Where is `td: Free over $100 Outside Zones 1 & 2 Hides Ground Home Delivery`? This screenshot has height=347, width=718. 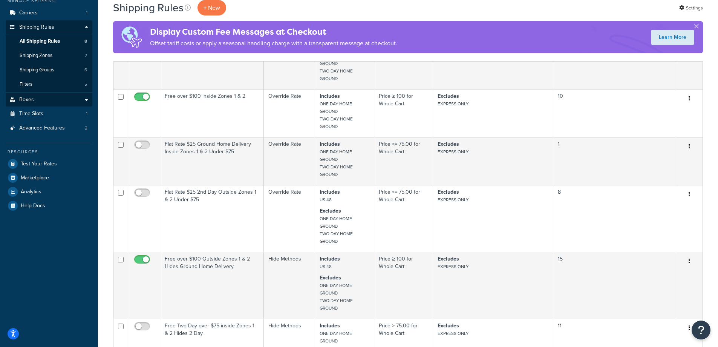
td: Free over $100 Outside Zones 1 & 2 Hides Ground Home Delivery is located at coordinates (212, 285).